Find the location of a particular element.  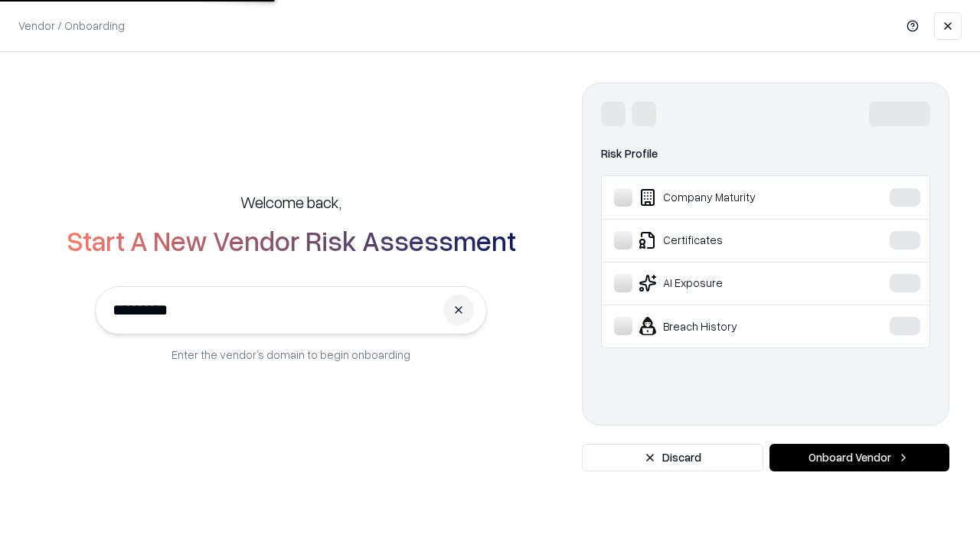

div: Risk Profile is located at coordinates (765, 154).